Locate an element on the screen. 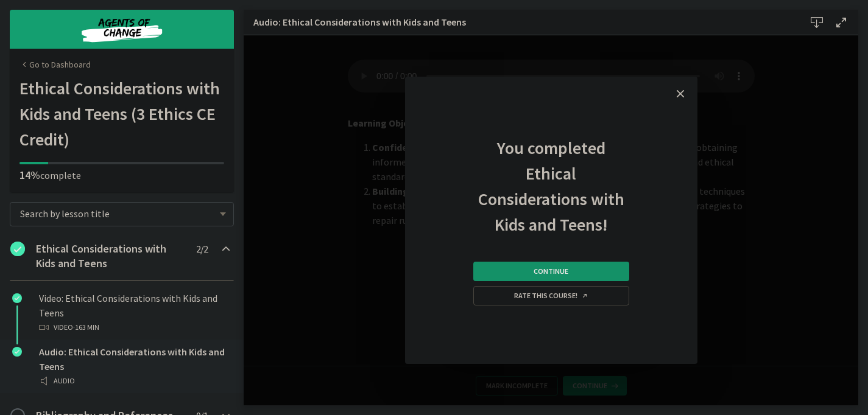 The width and height of the screenshot is (868, 415). div: Video is located at coordinates (134, 327).